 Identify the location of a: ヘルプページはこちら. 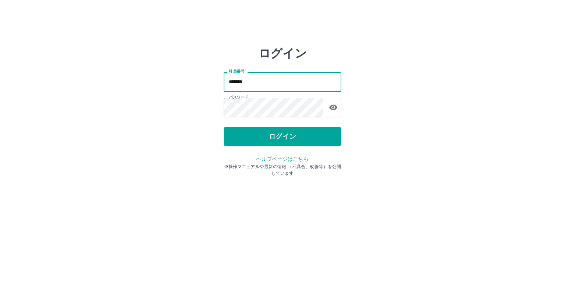
(282, 159).